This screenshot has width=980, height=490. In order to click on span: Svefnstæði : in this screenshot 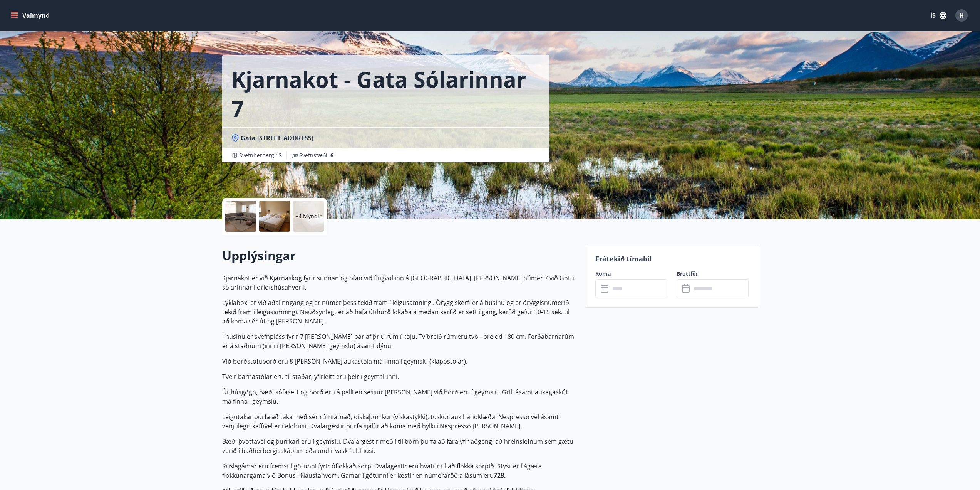, I will do `click(316, 155)`.